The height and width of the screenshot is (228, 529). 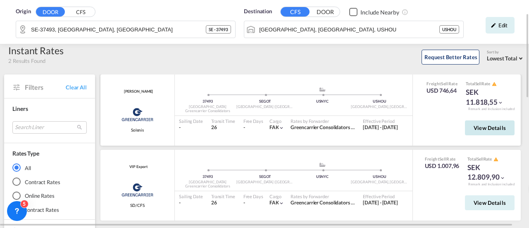 I want to click on span: Destination, so click(x=258, y=12).